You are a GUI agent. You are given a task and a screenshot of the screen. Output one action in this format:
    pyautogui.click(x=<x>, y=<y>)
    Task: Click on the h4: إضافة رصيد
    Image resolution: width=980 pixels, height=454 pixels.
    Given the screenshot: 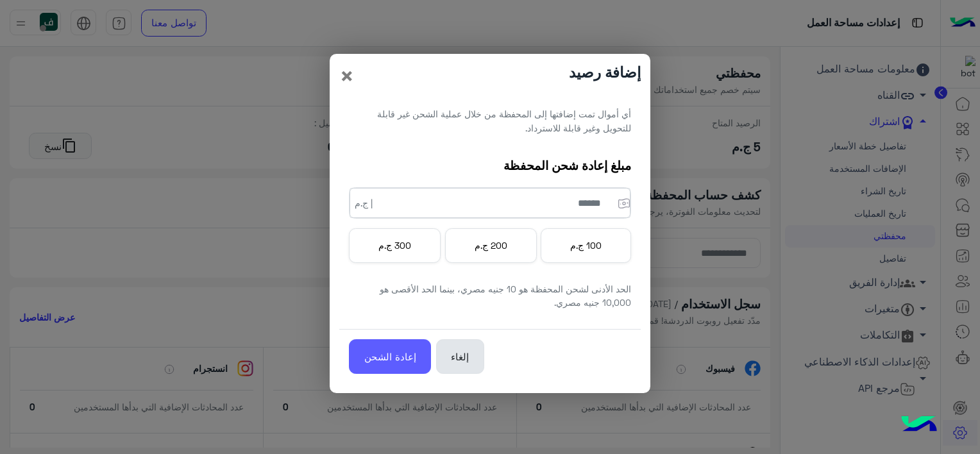 What is the action you would take?
    pyautogui.click(x=605, y=72)
    